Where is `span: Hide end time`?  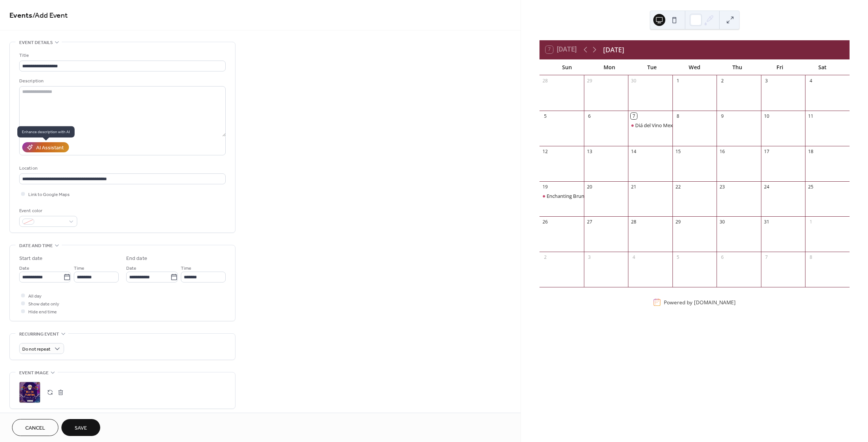
span: Hide end time is located at coordinates (42, 312).